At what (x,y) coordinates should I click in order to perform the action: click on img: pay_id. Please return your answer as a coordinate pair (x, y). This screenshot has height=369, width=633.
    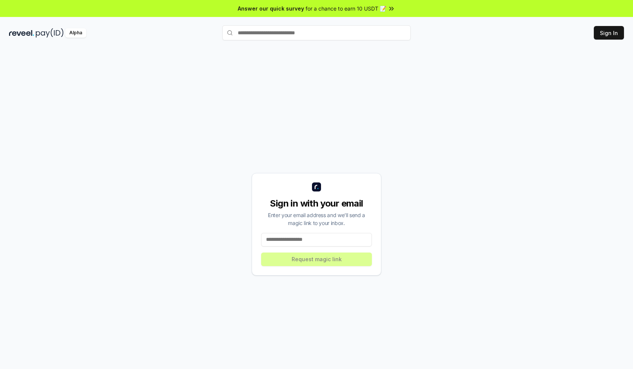
    Looking at the image, I should click on (50, 33).